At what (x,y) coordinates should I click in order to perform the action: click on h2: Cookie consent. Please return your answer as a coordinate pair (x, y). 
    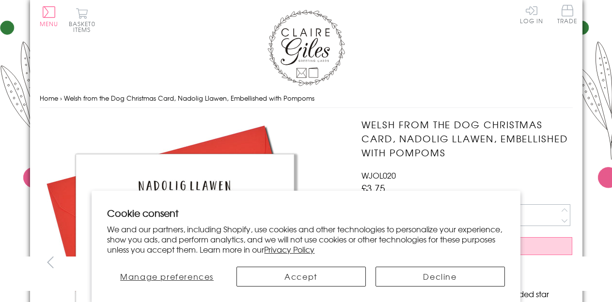
    Looking at the image, I should click on (306, 213).